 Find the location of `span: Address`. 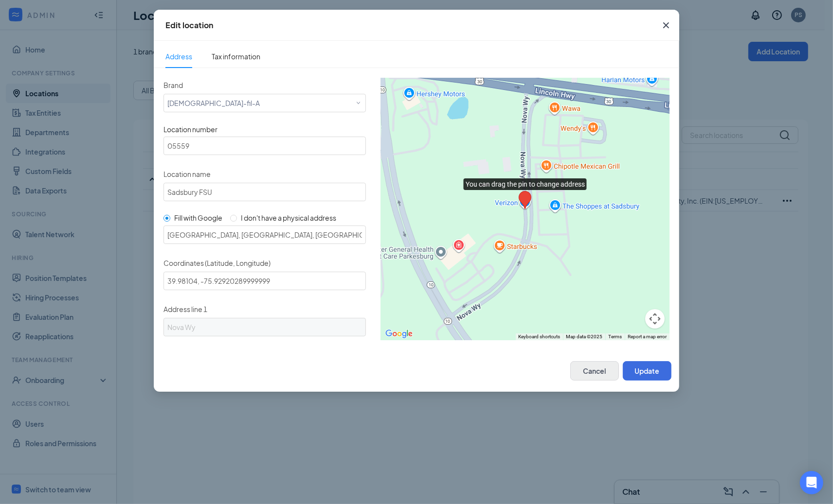

span: Address is located at coordinates (178, 57).